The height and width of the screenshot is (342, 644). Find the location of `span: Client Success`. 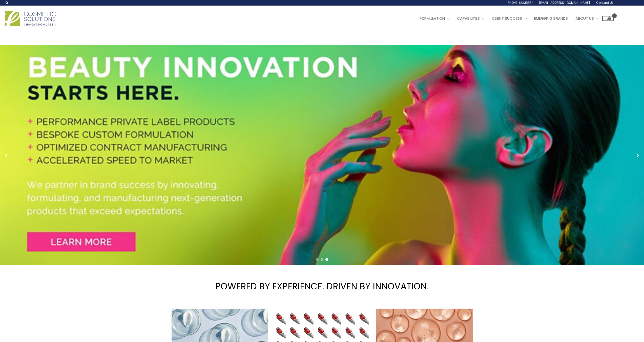

span: Client Success is located at coordinates (507, 18).